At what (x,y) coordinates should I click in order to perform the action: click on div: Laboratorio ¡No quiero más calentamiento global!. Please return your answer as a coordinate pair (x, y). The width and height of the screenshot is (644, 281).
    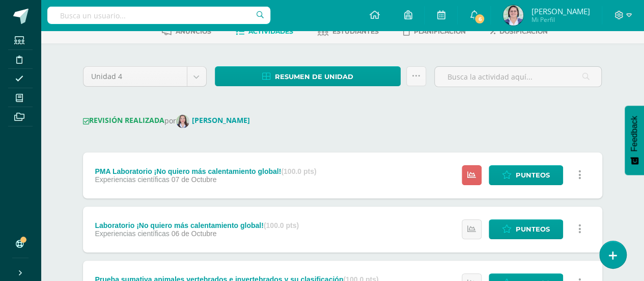
    Looking at the image, I should click on (197, 225).